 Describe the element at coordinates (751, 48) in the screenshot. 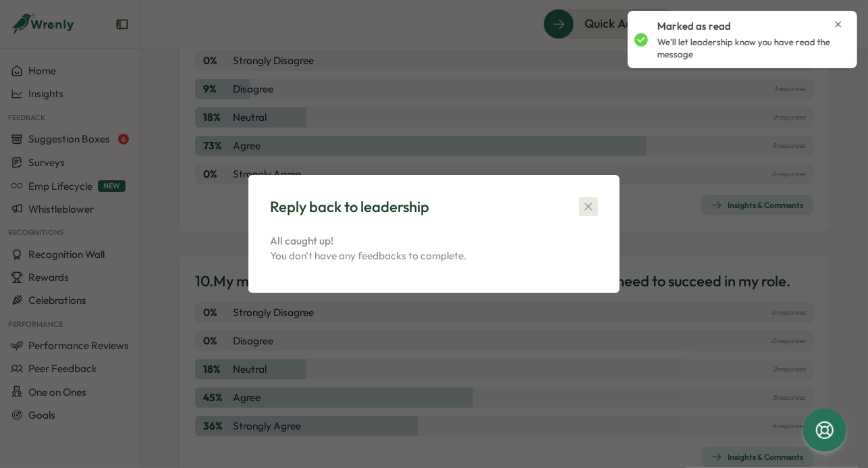

I see `p: We'll let leadership know you have read the message` at that location.